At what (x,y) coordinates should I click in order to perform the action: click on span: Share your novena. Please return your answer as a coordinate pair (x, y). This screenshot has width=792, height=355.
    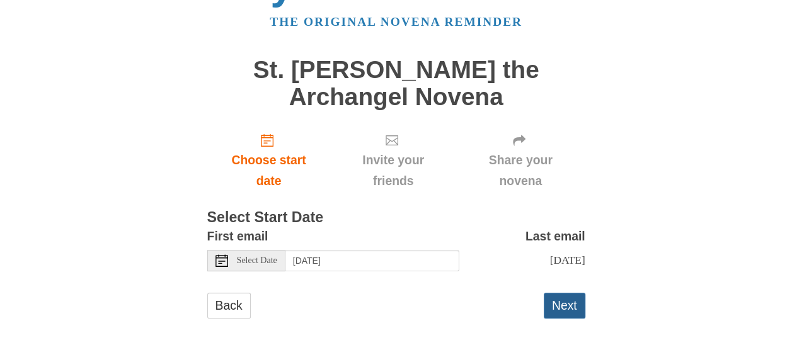
    Looking at the image, I should click on (520, 171).